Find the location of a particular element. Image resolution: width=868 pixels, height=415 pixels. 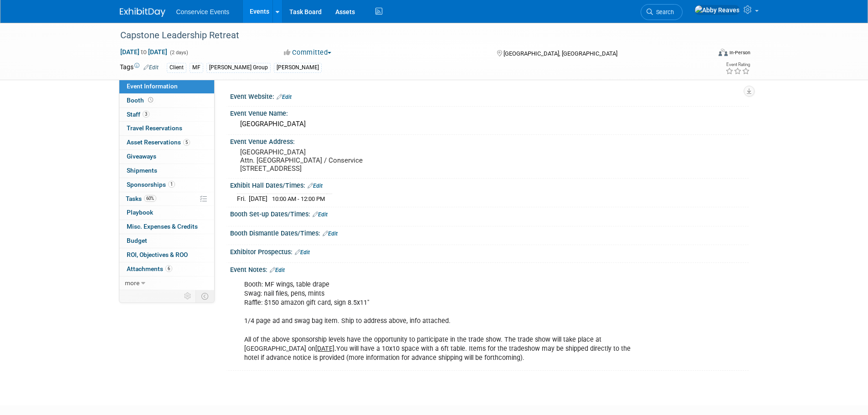

a: Budget is located at coordinates (167, 241).